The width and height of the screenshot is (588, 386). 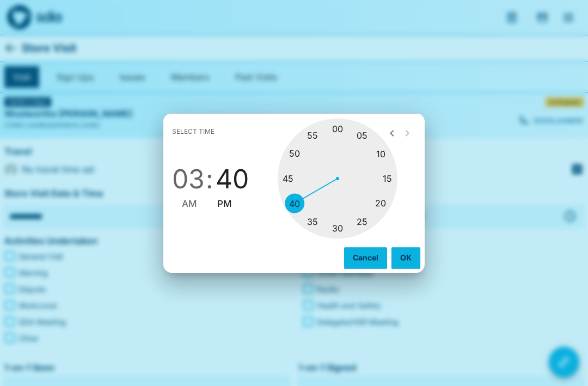 I want to click on span: AM, so click(x=189, y=204).